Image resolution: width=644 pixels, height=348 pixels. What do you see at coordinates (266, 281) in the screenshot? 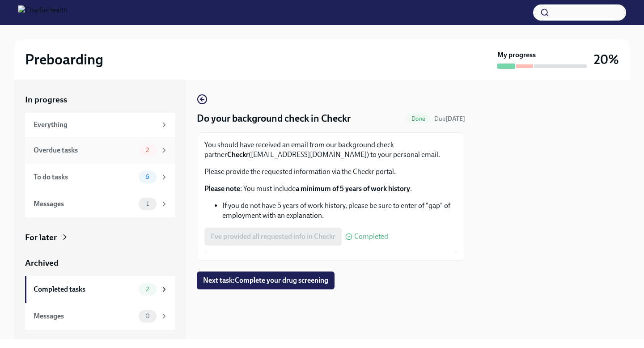
I see `a: Next task:Complete your drug screening` at bounding box center [266, 281].